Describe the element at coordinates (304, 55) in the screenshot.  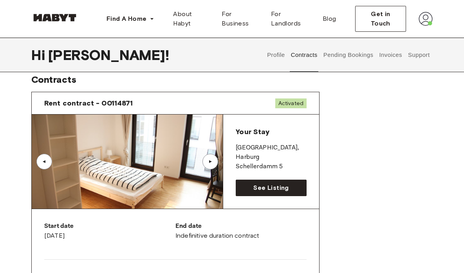
I see `button: Contracts` at that location.